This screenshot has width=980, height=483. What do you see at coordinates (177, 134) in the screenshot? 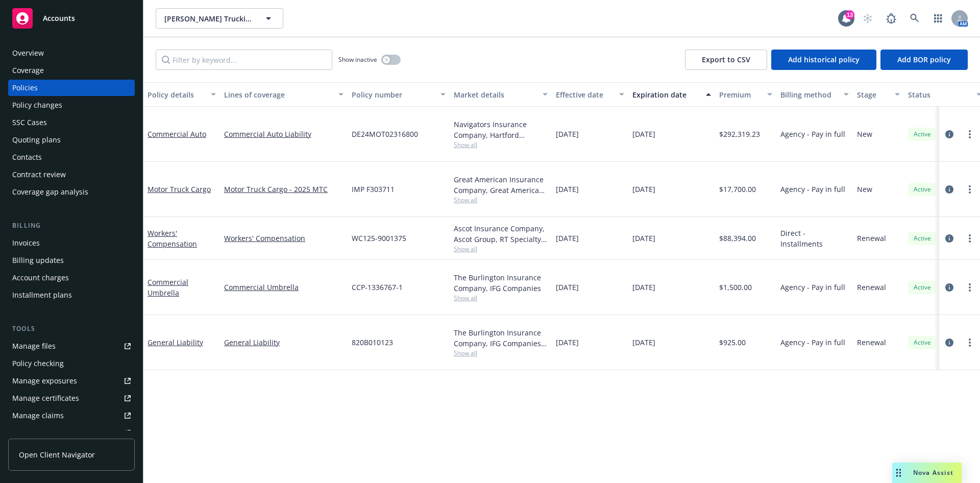
I see `a: Commercial Auto` at bounding box center [177, 134].